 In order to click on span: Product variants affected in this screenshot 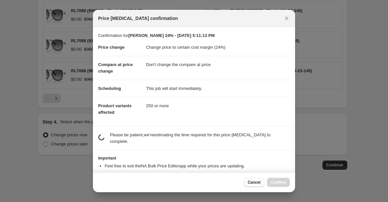, I will do `click(115, 109)`.